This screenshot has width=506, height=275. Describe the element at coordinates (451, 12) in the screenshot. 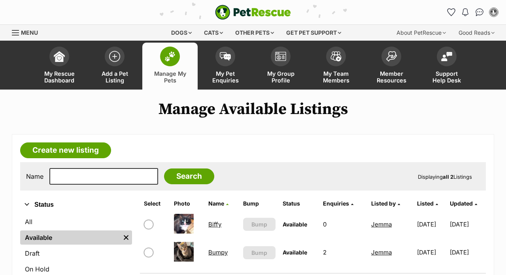

I see `a: Favourites` at that location.